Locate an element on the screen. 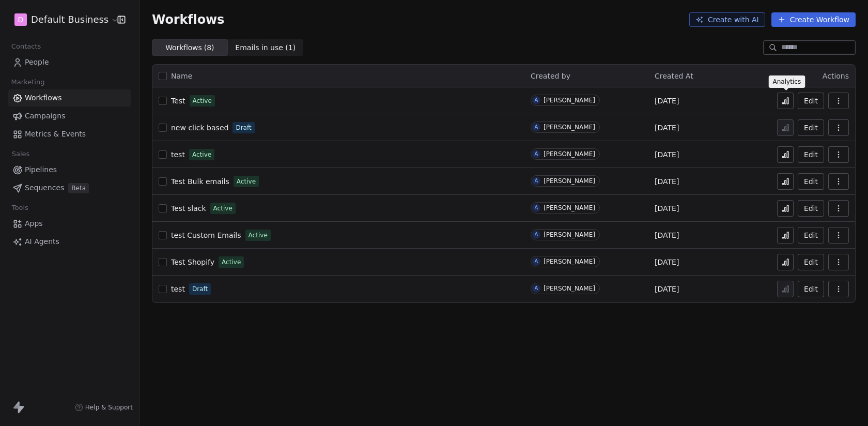 Image resolution: width=868 pixels, height=426 pixels. a: Campaigns is located at coordinates (69, 116).